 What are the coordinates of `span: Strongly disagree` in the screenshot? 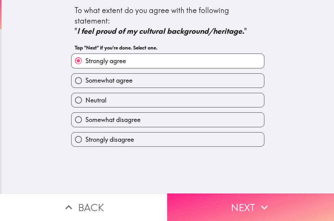 It's located at (109, 139).